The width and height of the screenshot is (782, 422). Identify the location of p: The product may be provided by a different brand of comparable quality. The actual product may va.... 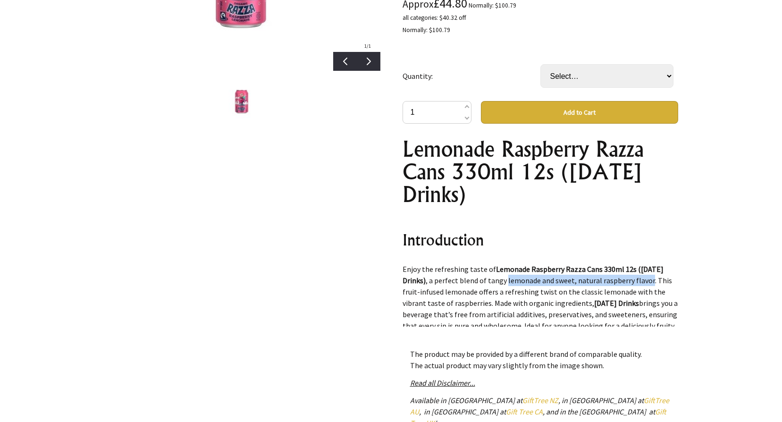
(540, 360).